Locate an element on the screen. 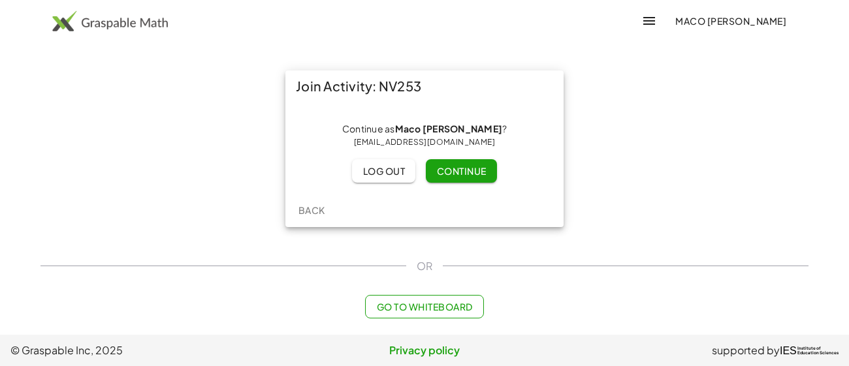 The height and width of the screenshot is (366, 849). button: Back is located at coordinates (311, 210).